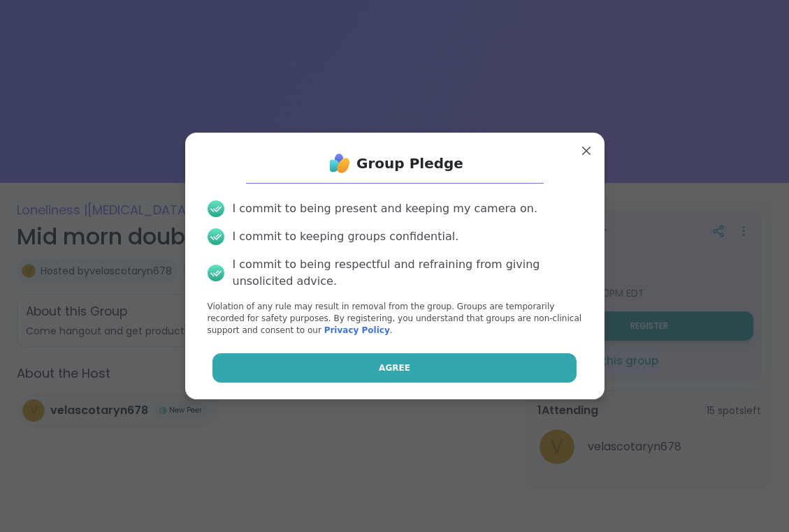 The image size is (789, 532). Describe the element at coordinates (410, 164) in the screenshot. I see `h1: Group Pledge` at that location.